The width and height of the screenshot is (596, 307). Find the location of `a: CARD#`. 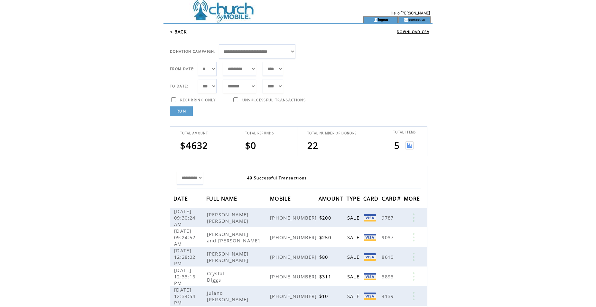

a: CARD# is located at coordinates (392, 198).